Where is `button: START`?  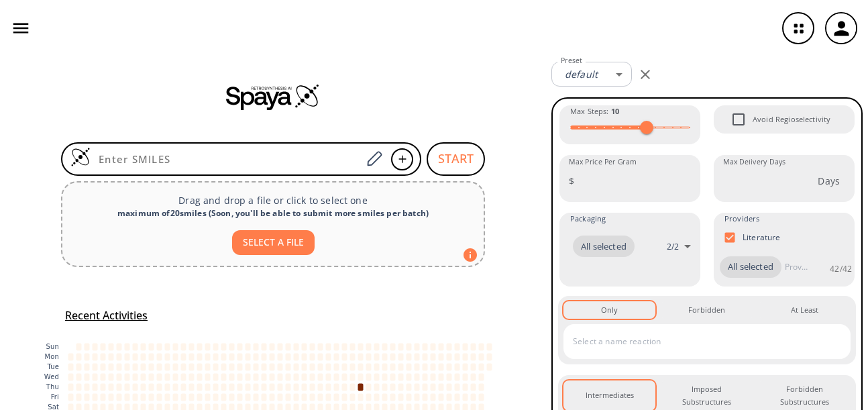
button: START is located at coordinates (456, 159).